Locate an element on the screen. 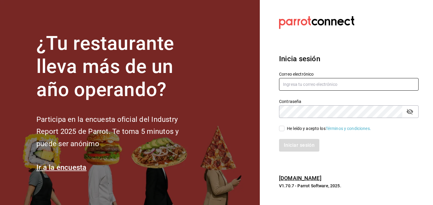 This screenshot has width=433, height=205. a: Ir a la encuesta is located at coordinates (61, 168).